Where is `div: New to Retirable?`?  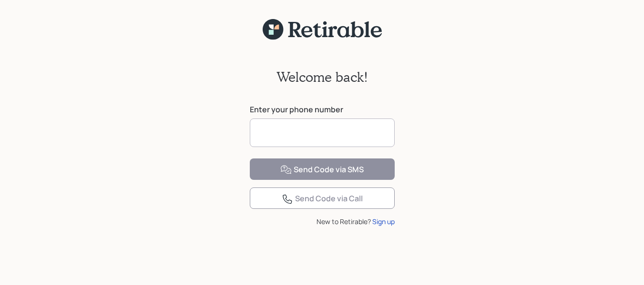
div: New to Retirable? is located at coordinates (322, 221).